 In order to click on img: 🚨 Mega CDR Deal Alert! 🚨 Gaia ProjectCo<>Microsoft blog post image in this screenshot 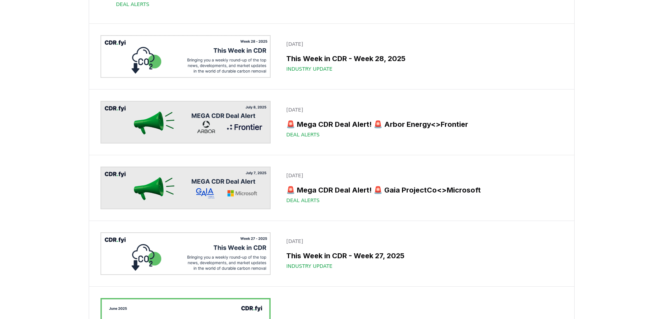, I will do `click(186, 188)`.